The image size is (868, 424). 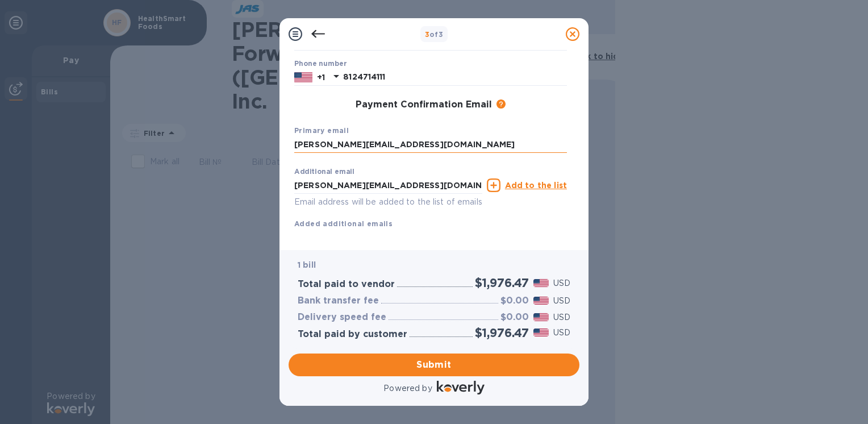 I want to click on img: US, so click(x=303, y=77).